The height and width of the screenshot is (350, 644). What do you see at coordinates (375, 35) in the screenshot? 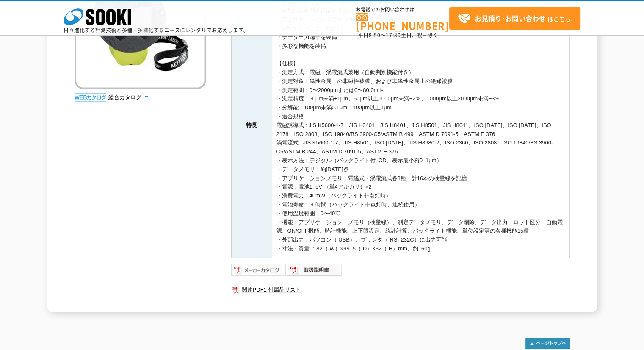
I see `span: 8:50` at bounding box center [375, 35].